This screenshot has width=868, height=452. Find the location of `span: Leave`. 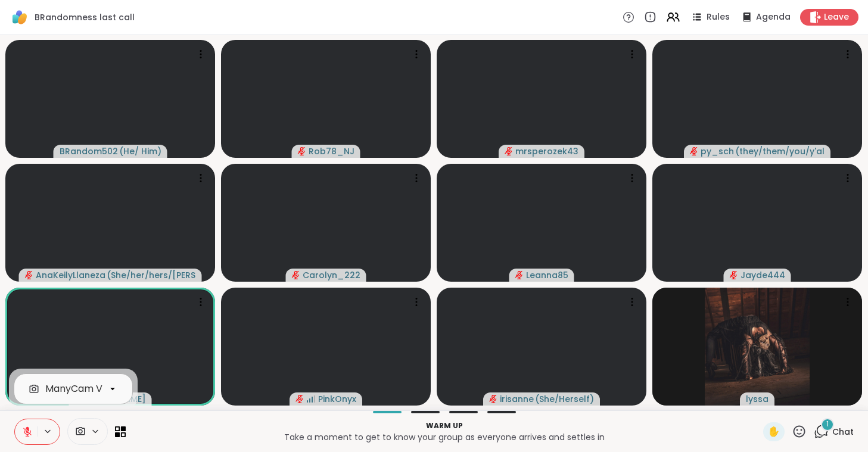

span: Leave is located at coordinates (836, 17).